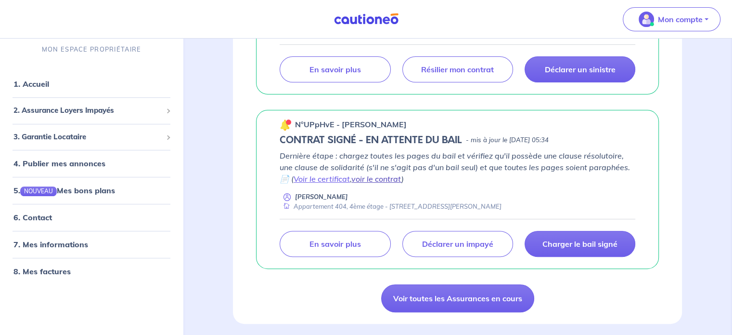 The width and height of the screenshot is (732, 335). I want to click on div: 2. Assurance Loyers Impayés, so click(91, 111).